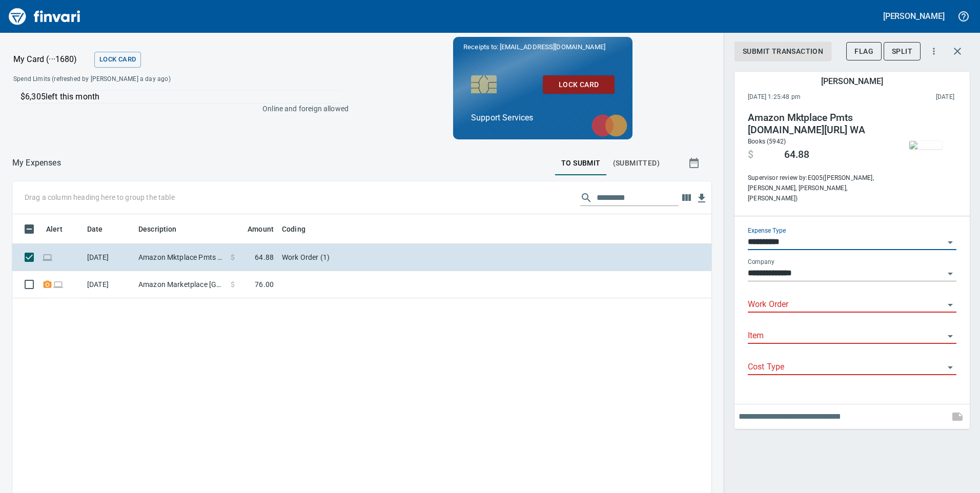  What do you see at coordinates (100, 197) in the screenshot?
I see `p: Drag a column heading here to group the table` at bounding box center [100, 197].